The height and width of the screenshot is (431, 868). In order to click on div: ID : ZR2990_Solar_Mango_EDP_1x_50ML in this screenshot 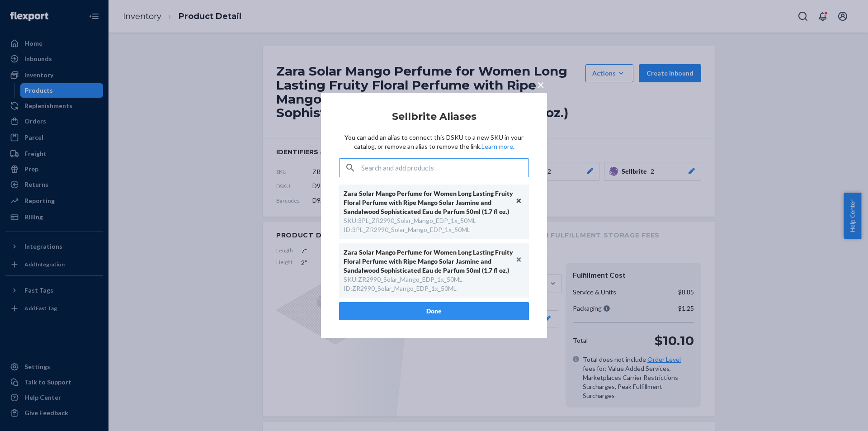, I will do `click(400, 288)`.